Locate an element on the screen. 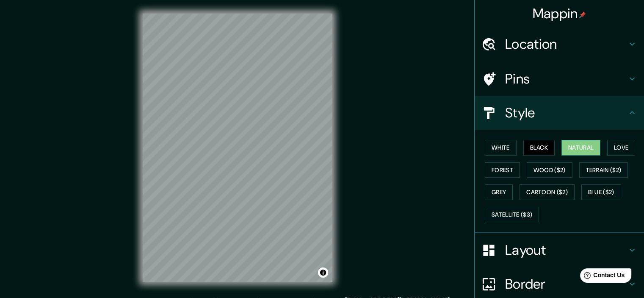 The height and width of the screenshot is (298, 644). button: Blue ($2) is located at coordinates (601, 192).